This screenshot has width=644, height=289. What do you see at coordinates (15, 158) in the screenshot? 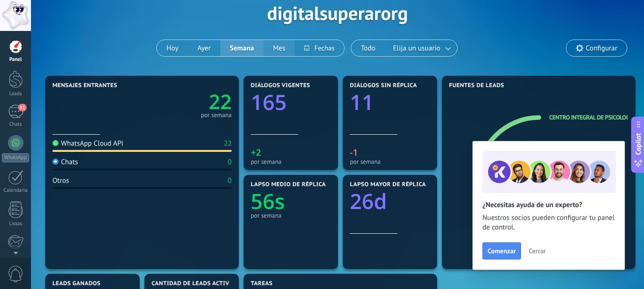
I see `div: WhatsApp` at bounding box center [15, 158].